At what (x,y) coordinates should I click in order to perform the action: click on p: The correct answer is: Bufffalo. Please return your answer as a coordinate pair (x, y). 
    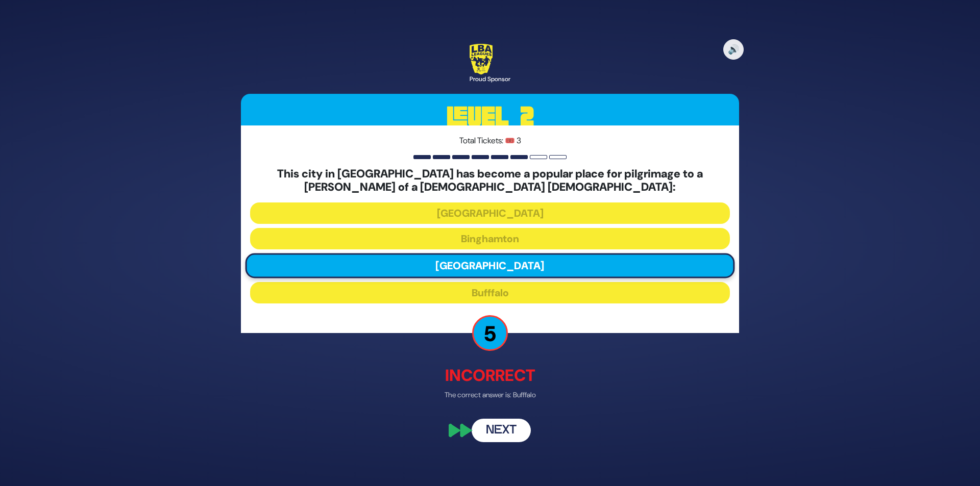
    Looking at the image, I should click on (490, 394).